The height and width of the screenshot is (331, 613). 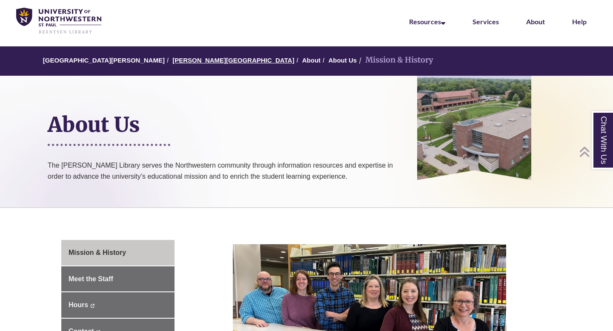 I want to click on a: Hours, so click(x=118, y=305).